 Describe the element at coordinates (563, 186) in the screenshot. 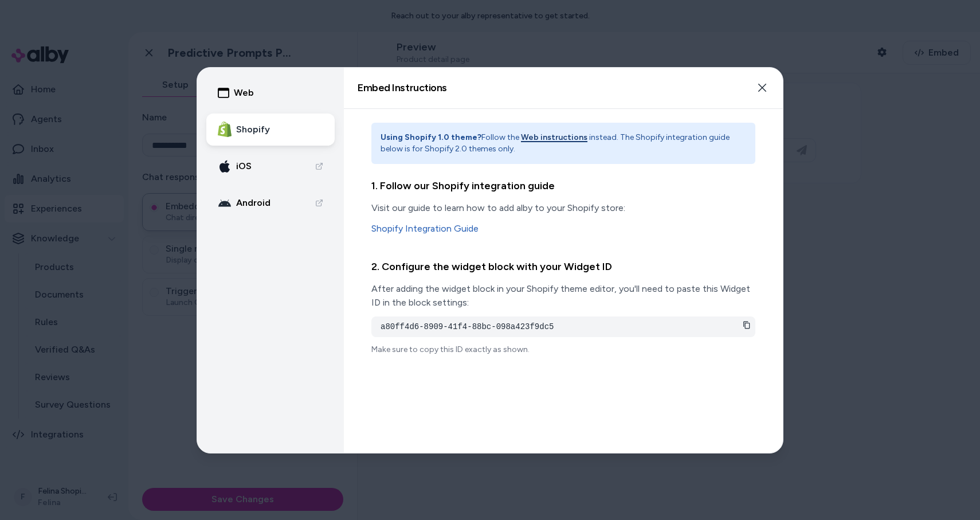

I see `h3: 1. Follow our Shopify integration guide` at that location.